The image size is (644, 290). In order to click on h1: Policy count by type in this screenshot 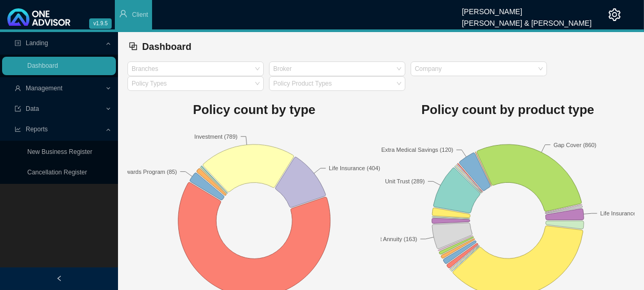, I will do `click(254, 110)`.